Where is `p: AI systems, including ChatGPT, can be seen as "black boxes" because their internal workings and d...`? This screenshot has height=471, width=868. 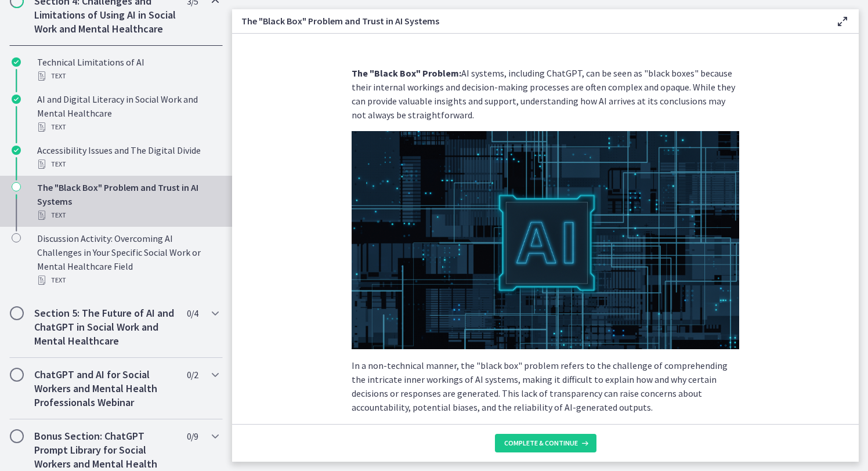
p: AI systems, including ChatGPT, can be seen as "black boxes" because their internal workings and d... is located at coordinates (545, 94).